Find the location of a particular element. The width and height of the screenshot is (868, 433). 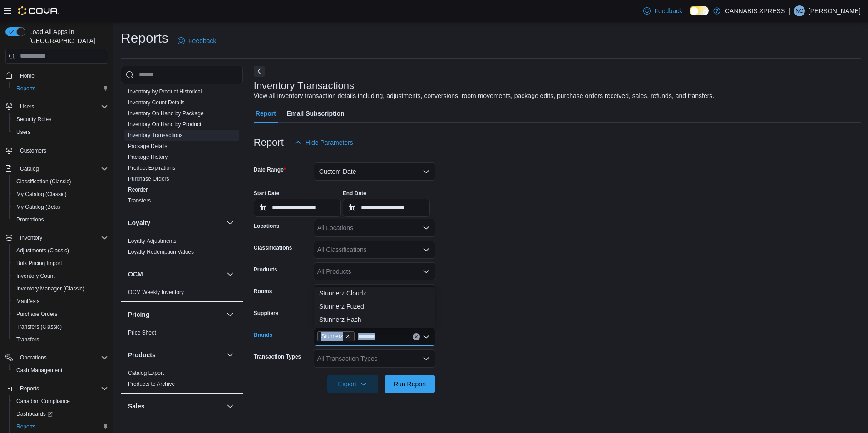

span: Home is located at coordinates (27, 76).